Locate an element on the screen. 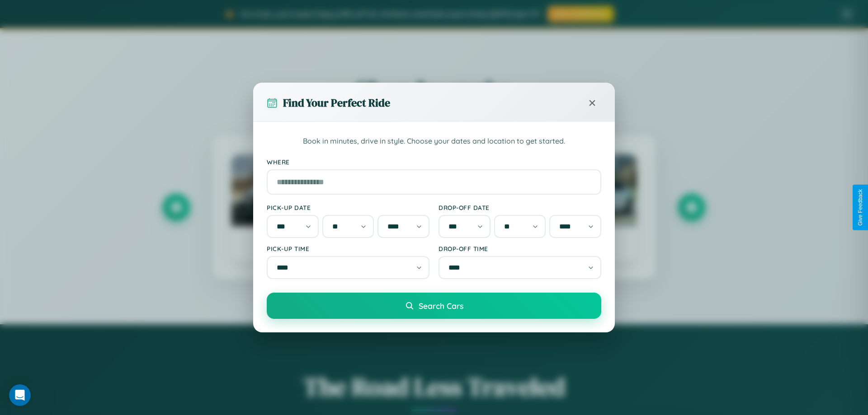 Image resolution: width=868 pixels, height=415 pixels. label: Where is located at coordinates (434, 162).